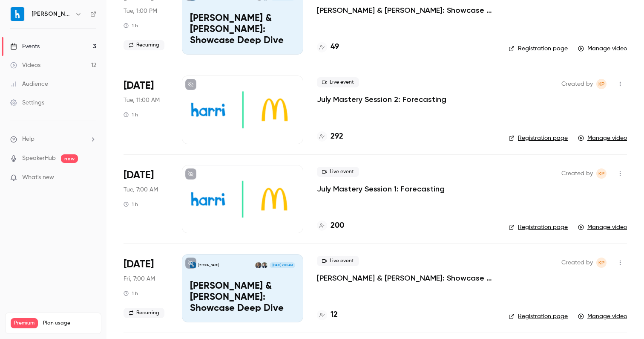 The image size is (644, 339). What do you see at coordinates (381, 189) in the screenshot?
I see `p: July Mastery Session 1: Forecasting` at bounding box center [381, 189].